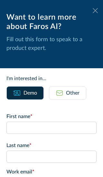 The image size is (103, 177). Describe the element at coordinates (51, 172) in the screenshot. I see `label: Work email` at that location.